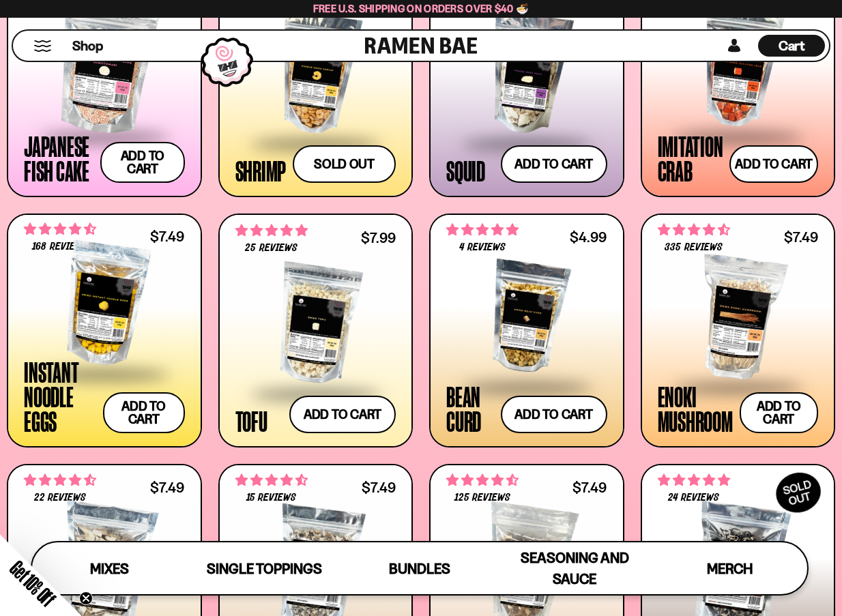  I want to click on span: Free U.S. Shipping on Orders over $40 🍜, so click(421, 9).